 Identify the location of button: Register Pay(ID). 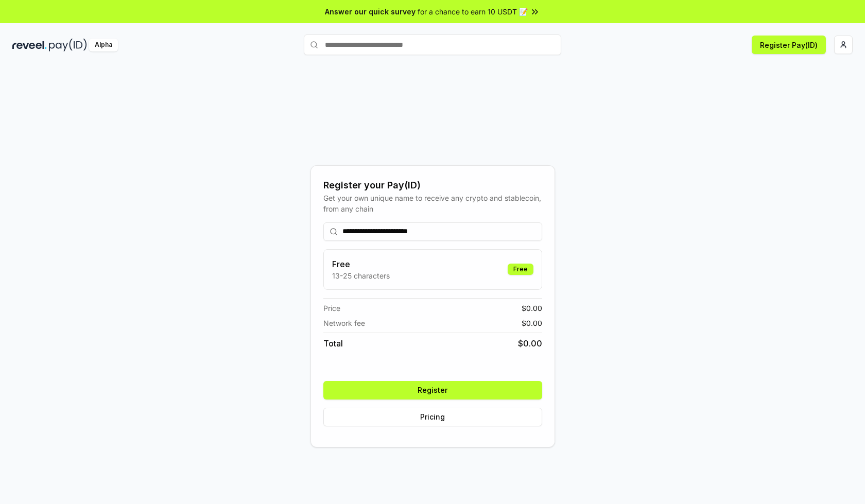
(789, 45).